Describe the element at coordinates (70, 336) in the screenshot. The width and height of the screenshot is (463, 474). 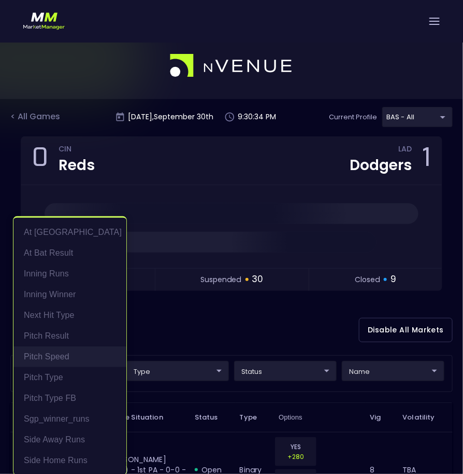
I see `li: Pitch Result` at that location.